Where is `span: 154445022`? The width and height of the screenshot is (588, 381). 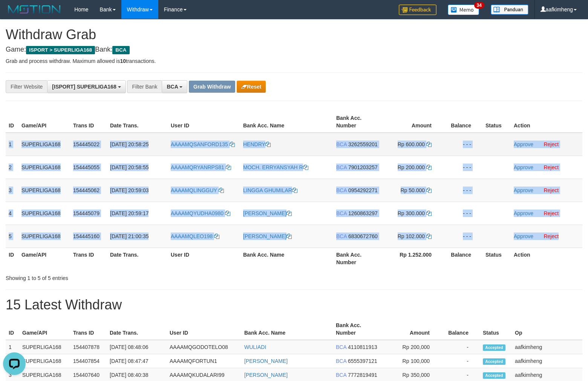
span: 154445022 is located at coordinates (86, 144).